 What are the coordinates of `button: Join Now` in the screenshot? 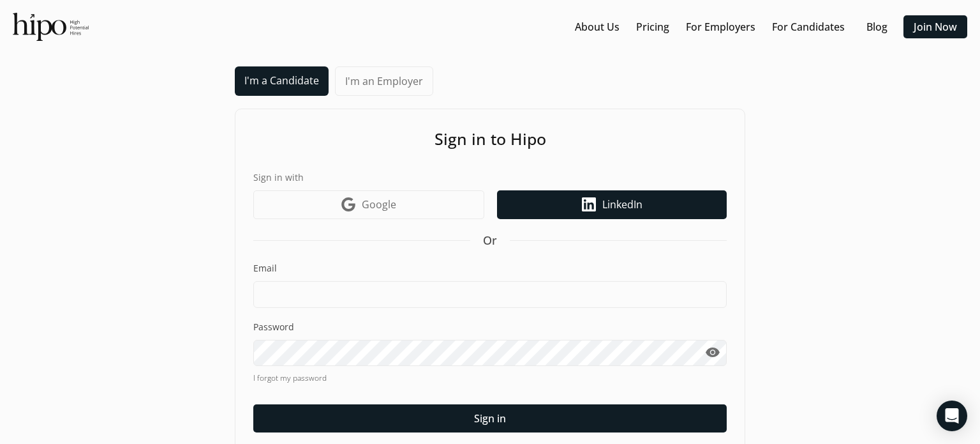 It's located at (935, 27).